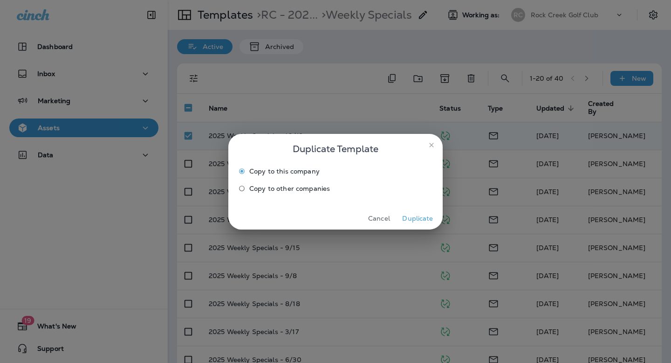 The width and height of the screenshot is (671, 363). What do you see at coordinates (336, 149) in the screenshot?
I see `span: Duplicate Template` at bounding box center [336, 149].